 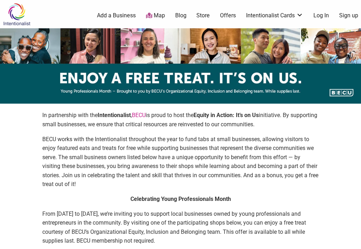 What do you see at coordinates (181, 162) in the screenshot?
I see `p: BECU works with the Intentionalist throughout the year to fund tabs at small businesses, allowing...` at bounding box center [181, 162].